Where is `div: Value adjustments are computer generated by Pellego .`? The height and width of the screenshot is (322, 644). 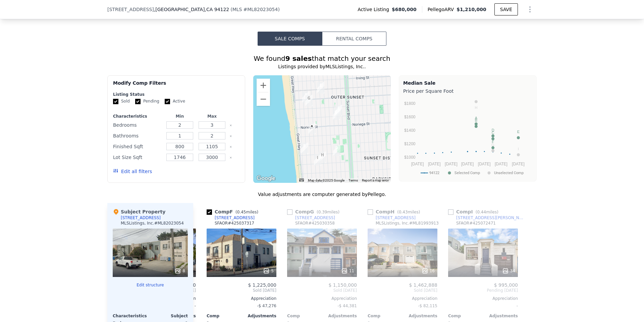 div: Value adjustments are computer generated by Pellego . is located at coordinates (322, 194).